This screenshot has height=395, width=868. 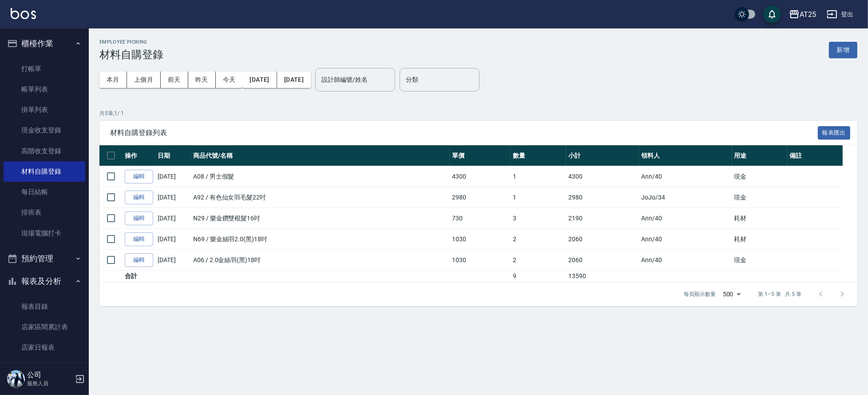 What do you see at coordinates (45, 307) in the screenshot?
I see `a: 報表目錄` at bounding box center [45, 307].